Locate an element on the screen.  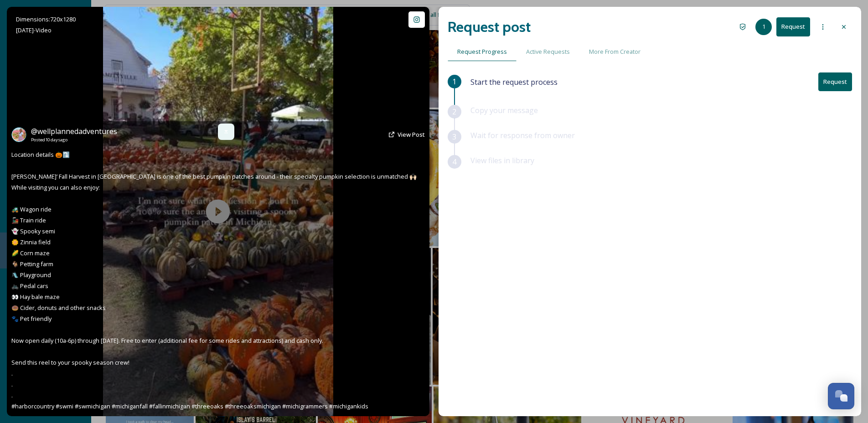
h2: Request post is located at coordinates (489, 27).